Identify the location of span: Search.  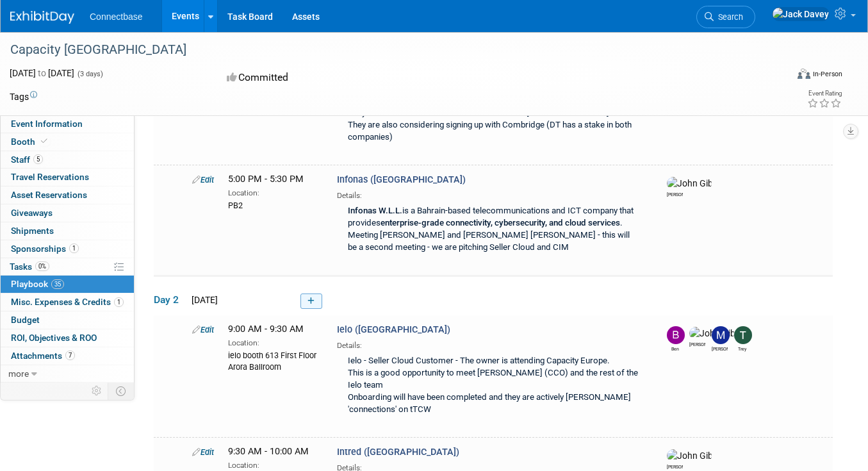
(728, 17).